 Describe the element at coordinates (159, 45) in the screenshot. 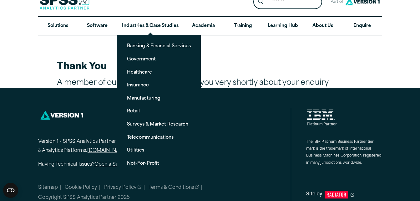

I see `a: Banking & Financial Services` at that location.